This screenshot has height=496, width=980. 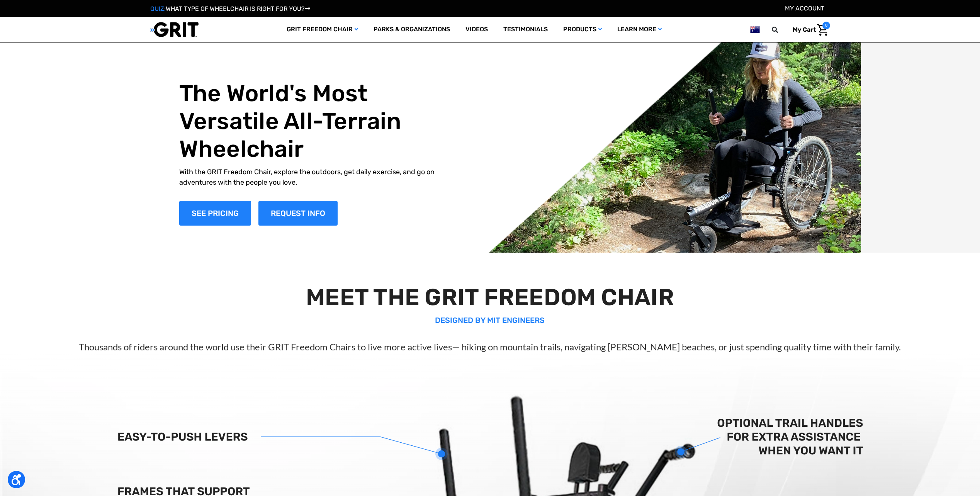 What do you see at coordinates (322, 29) in the screenshot?
I see `a: GRIT Freedom Chair` at bounding box center [322, 29].